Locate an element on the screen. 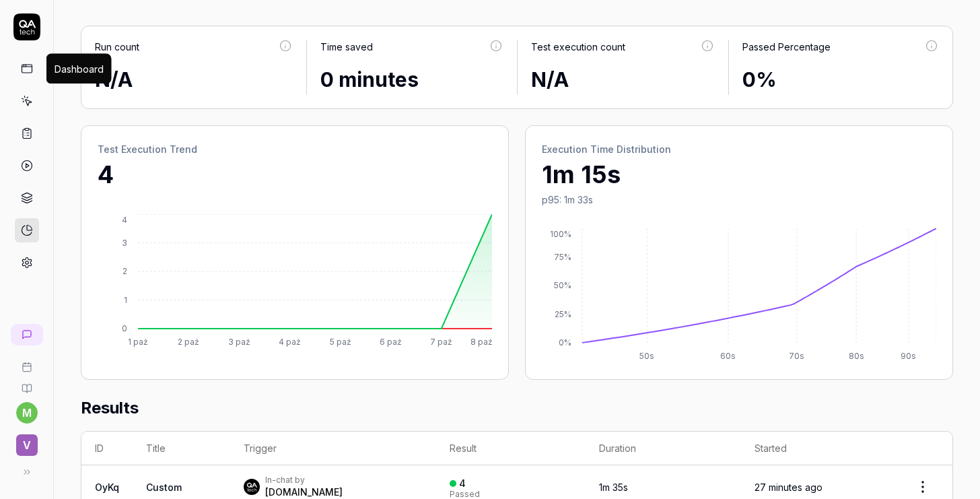  th: ID is located at coordinates (107, 448).